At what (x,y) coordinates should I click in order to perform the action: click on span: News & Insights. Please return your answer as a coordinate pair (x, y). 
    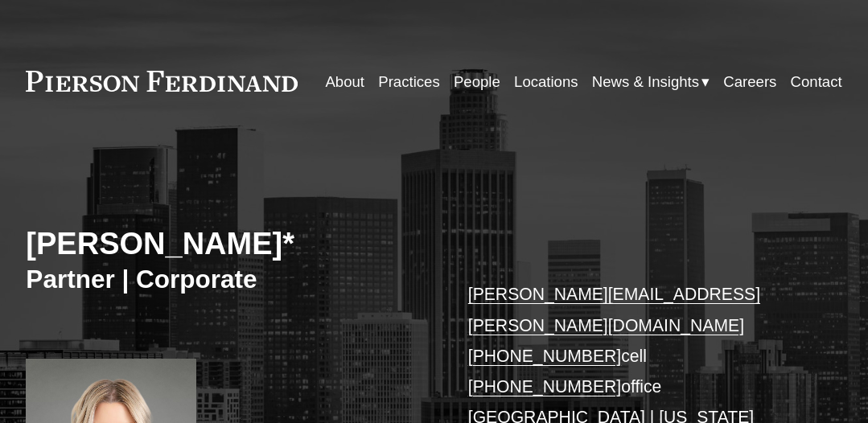
    Looking at the image, I should click on (645, 81).